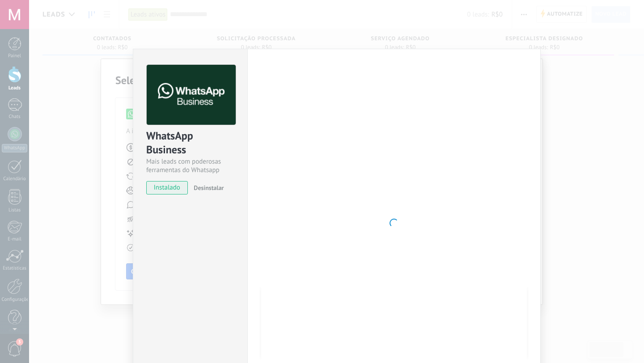 The height and width of the screenshot is (363, 644). What do you see at coordinates (167, 188) in the screenshot?
I see `span: instalado` at bounding box center [167, 188].